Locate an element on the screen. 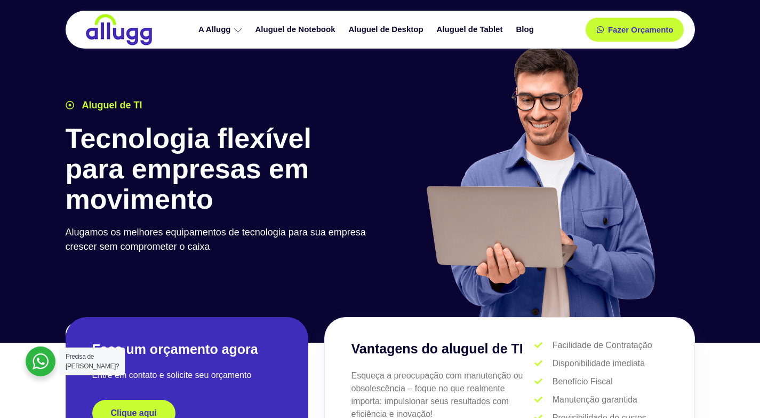  a: A Allugg is located at coordinates (221, 29).